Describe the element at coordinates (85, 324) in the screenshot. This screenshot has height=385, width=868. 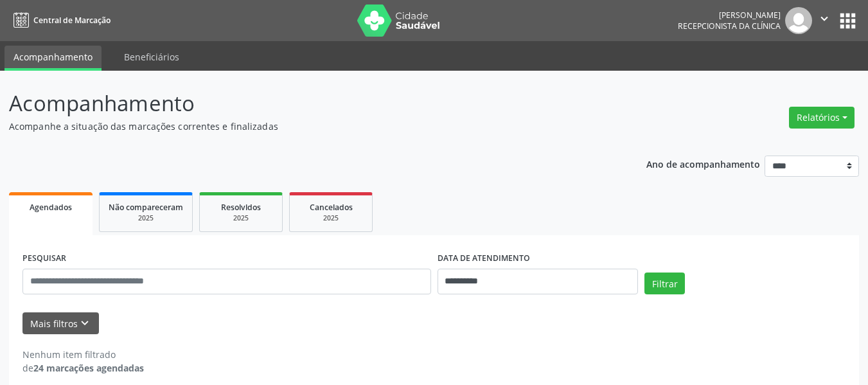
I see `i: keyboard_arrow_down` at that location.